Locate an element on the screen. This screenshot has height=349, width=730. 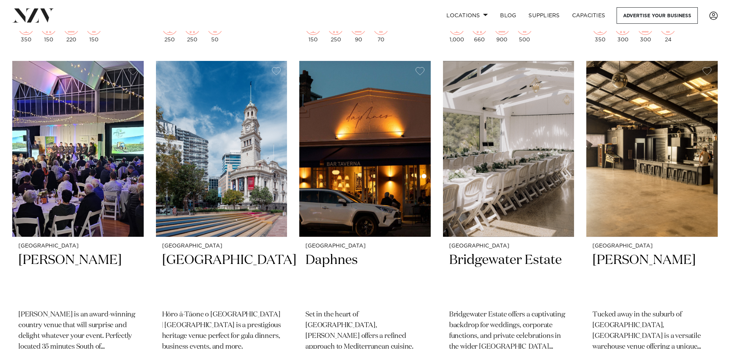
h2: Bridgewater Estate is located at coordinates (509, 277).